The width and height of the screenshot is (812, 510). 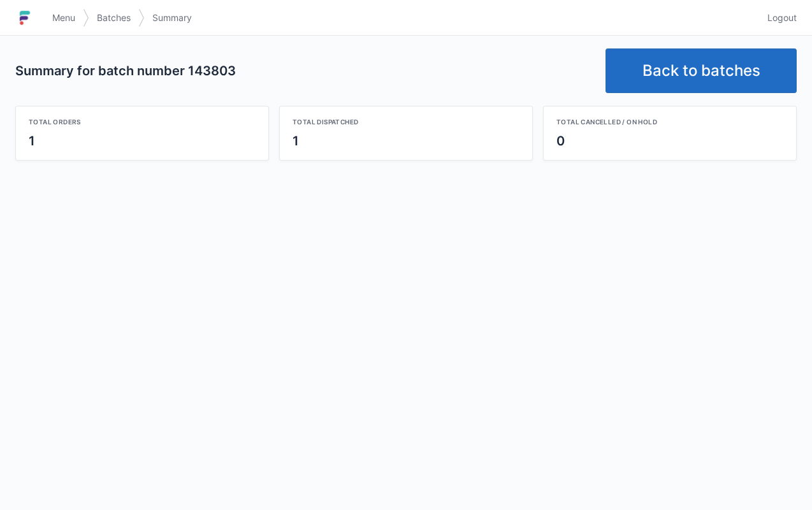 What do you see at coordinates (114, 18) in the screenshot?
I see `span: Batches` at bounding box center [114, 18].